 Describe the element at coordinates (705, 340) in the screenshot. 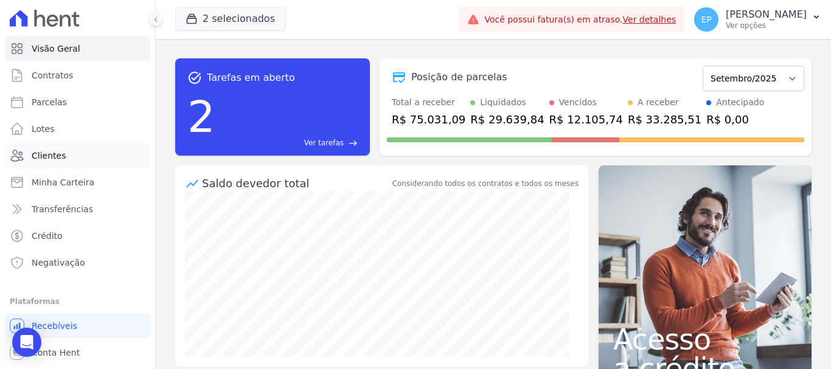

I see `span: Acesso` at that location.